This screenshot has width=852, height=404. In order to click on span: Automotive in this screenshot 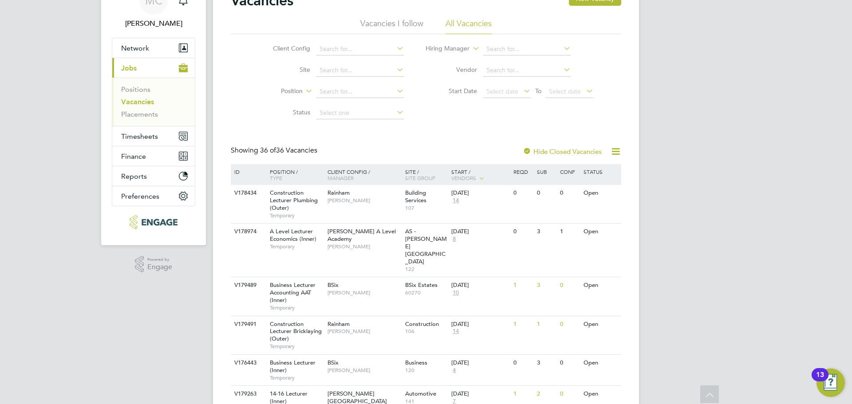, I will do `click(421, 394)`.